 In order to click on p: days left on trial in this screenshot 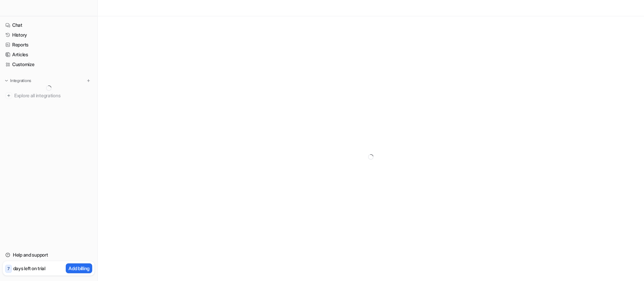, I will do `click(29, 268)`.